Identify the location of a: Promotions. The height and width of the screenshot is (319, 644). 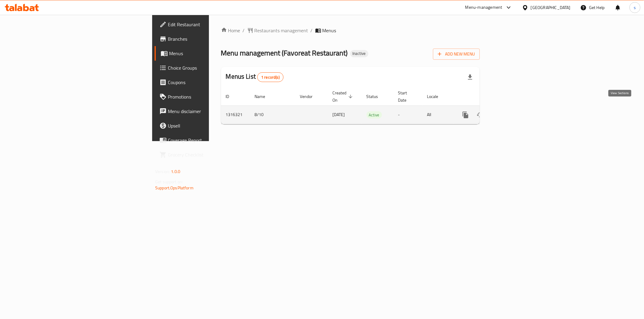
(207, 97).